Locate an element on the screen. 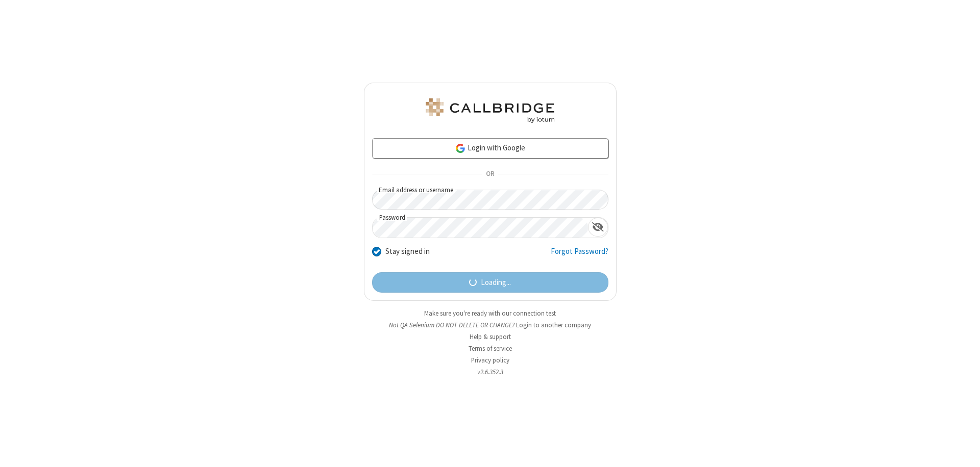  a: Forgot Password? is located at coordinates (579, 255).